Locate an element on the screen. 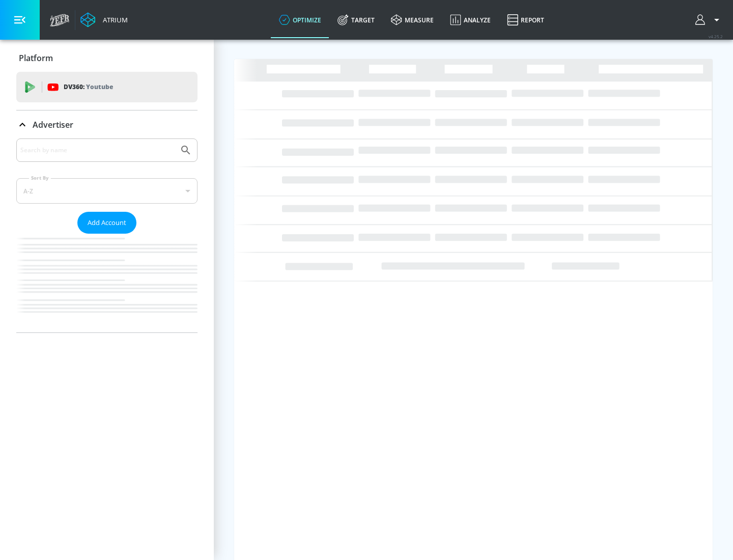 The height and width of the screenshot is (560, 733). a: Target is located at coordinates (355, 20).